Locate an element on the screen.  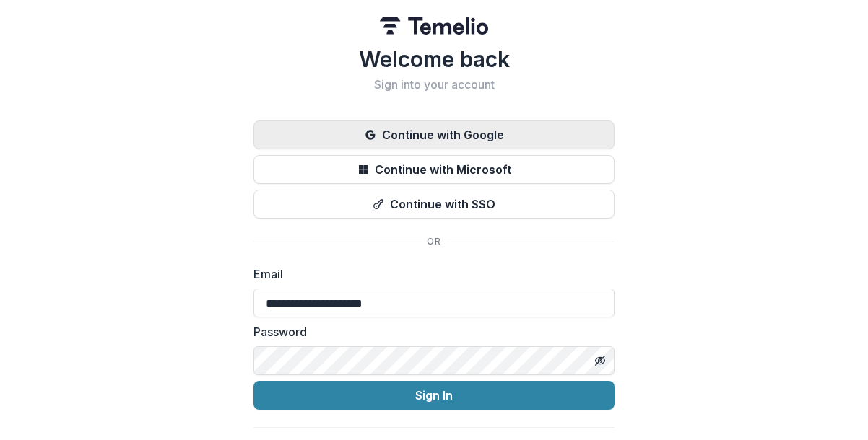
button: Sign In is located at coordinates (434, 395).